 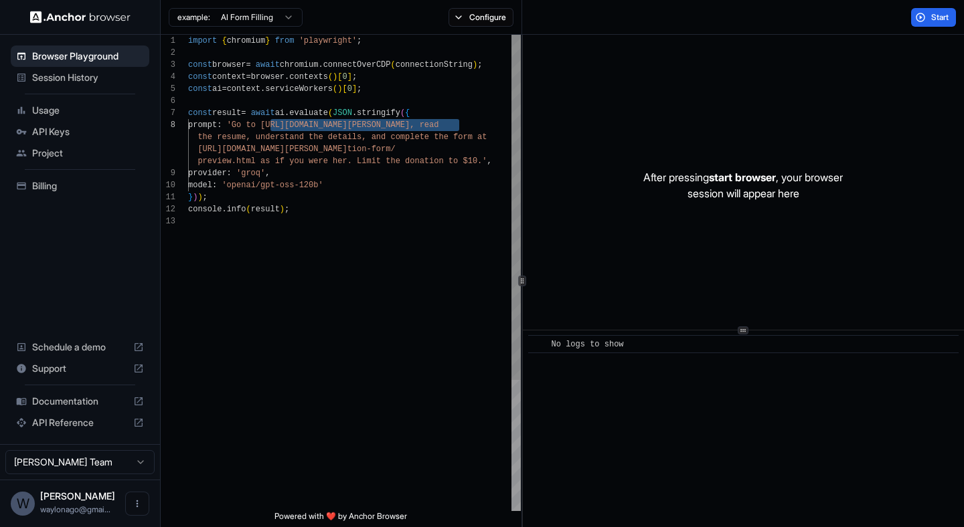 I want to click on span: ad, so click(x=434, y=125).